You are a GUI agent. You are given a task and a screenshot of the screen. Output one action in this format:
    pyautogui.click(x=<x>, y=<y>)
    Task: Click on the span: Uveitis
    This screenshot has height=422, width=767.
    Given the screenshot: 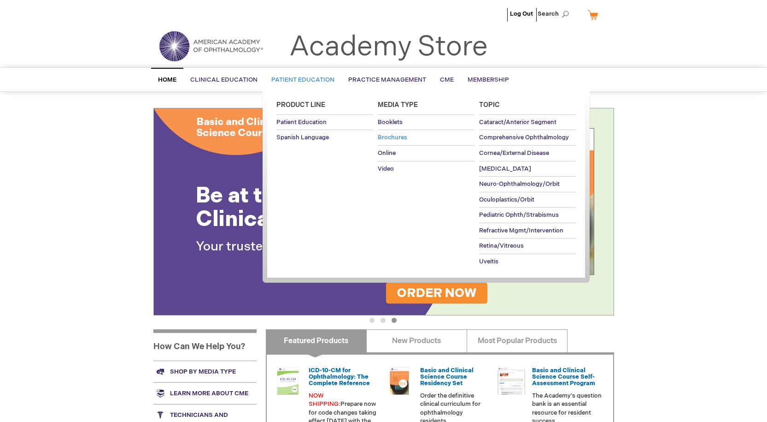 What is the action you would take?
    pyautogui.click(x=489, y=261)
    